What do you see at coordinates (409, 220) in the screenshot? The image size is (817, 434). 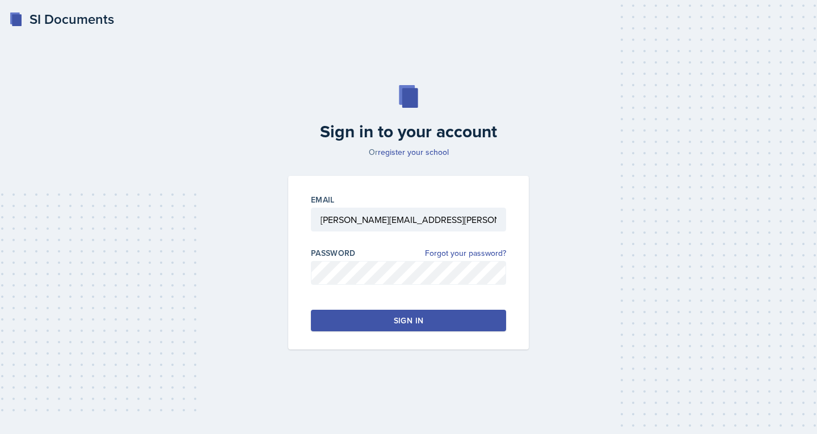 I see `input: Email` at bounding box center [409, 220].